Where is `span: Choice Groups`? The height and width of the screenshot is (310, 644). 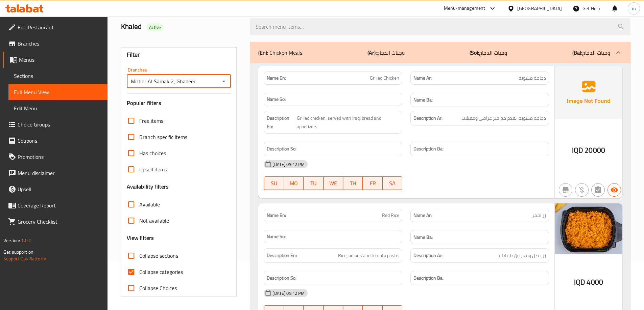
span: Choice Groups is located at coordinates (60, 125).